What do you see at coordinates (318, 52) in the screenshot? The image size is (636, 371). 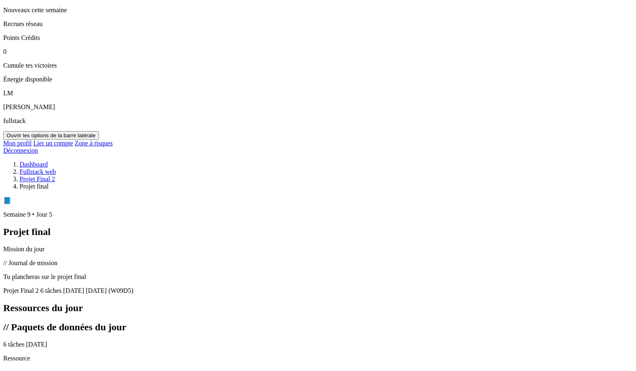 I see `p: 0` at bounding box center [318, 52].